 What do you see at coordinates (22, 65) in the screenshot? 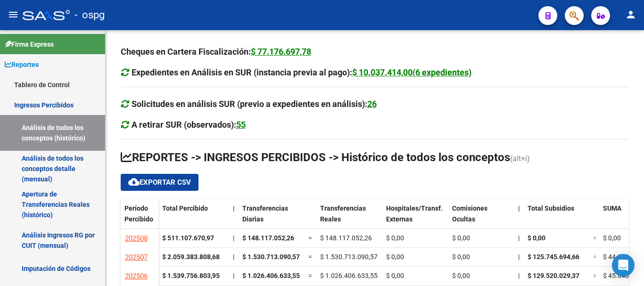
I see `span: Reportes` at bounding box center [22, 65].